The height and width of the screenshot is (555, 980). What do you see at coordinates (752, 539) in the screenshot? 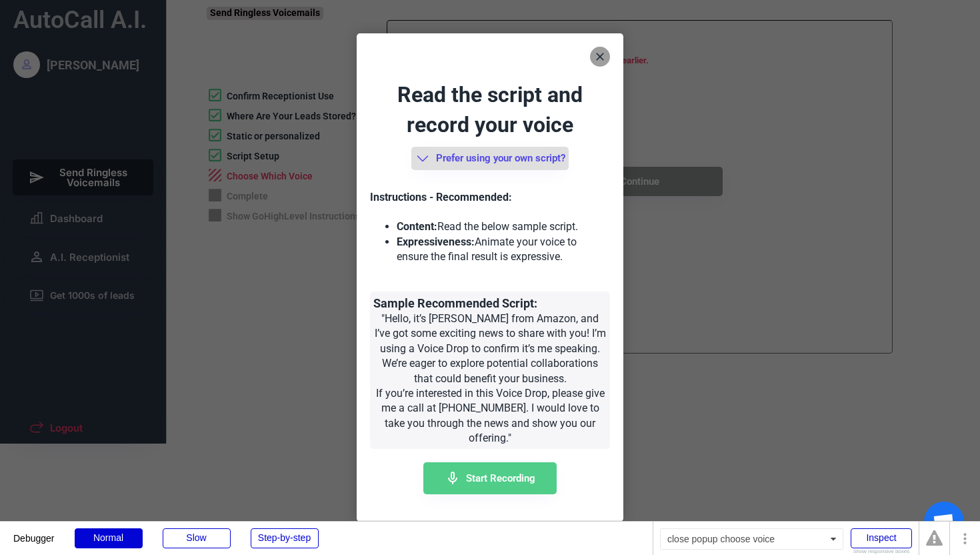
I see `div: close popup choose voice` at bounding box center [752, 539].